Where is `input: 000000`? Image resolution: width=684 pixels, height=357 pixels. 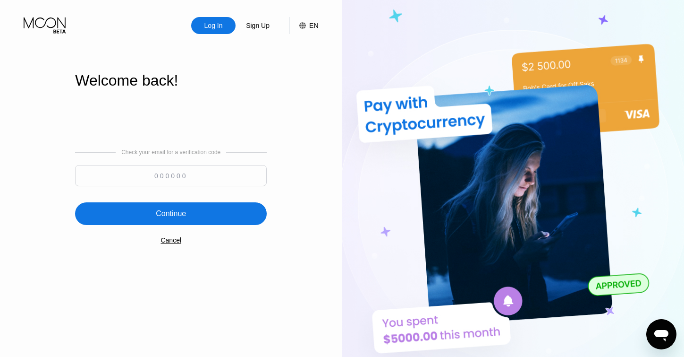
input: 000000 is located at coordinates (171, 175).